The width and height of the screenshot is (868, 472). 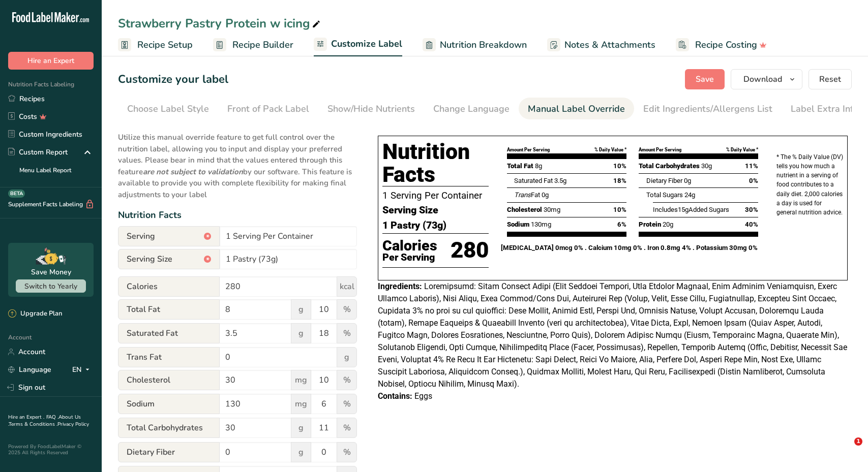 What do you see at coordinates (423, 396) in the screenshot?
I see `span: Eggs` at bounding box center [423, 396].